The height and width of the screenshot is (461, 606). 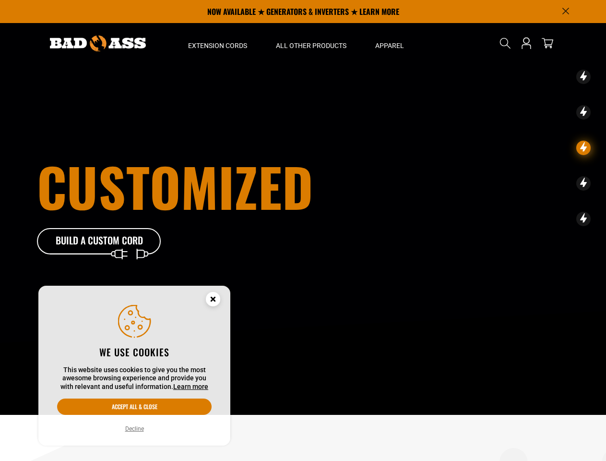 I want to click on img: Bad Ass Extension Cords, so click(x=98, y=43).